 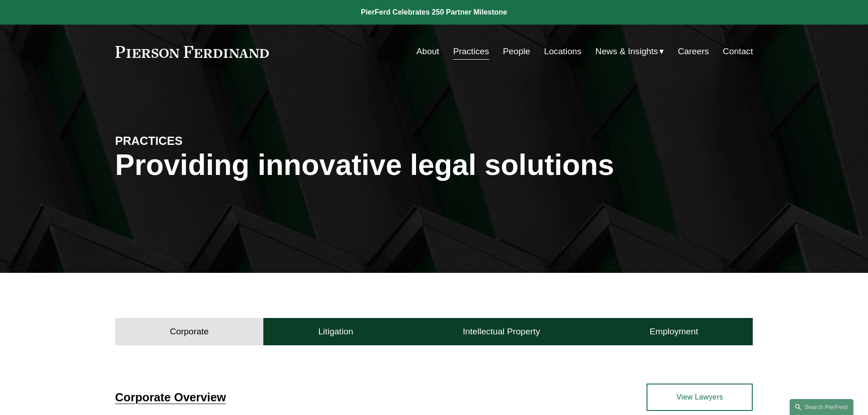 What do you see at coordinates (428, 51) in the screenshot?
I see `a: About` at bounding box center [428, 51].